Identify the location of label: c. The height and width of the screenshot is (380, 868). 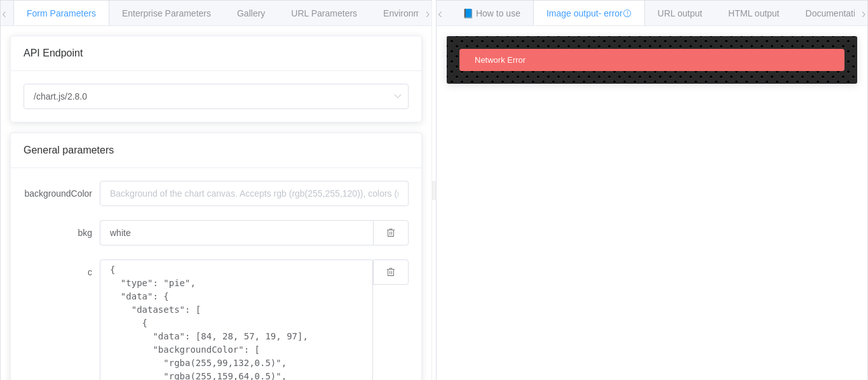
(61, 272).